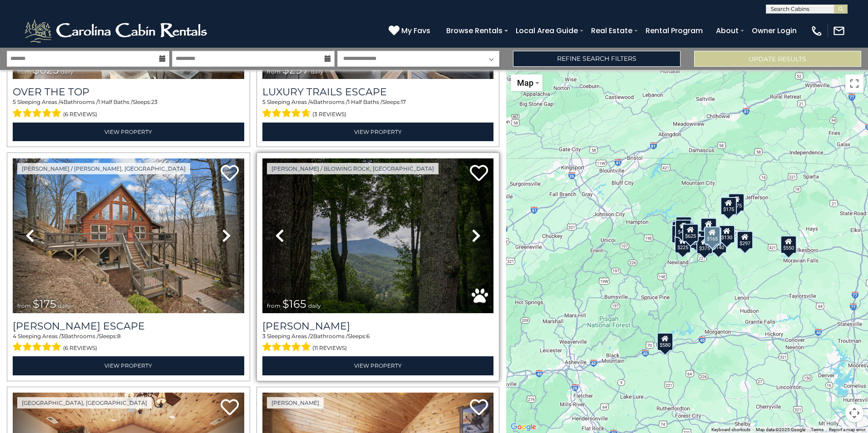 This screenshot has height=433, width=868. What do you see at coordinates (474, 30) in the screenshot?
I see `a: Browse Rentals` at bounding box center [474, 30].